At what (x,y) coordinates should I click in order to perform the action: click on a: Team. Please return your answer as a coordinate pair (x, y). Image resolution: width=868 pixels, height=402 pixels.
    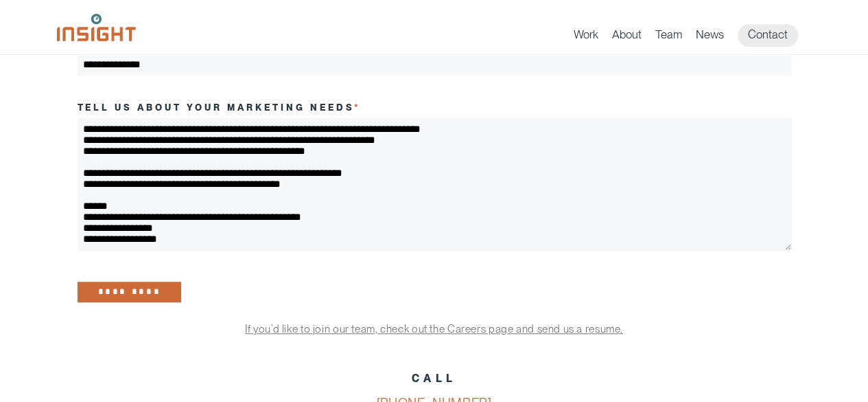
    Looking at the image, I should click on (668, 37).